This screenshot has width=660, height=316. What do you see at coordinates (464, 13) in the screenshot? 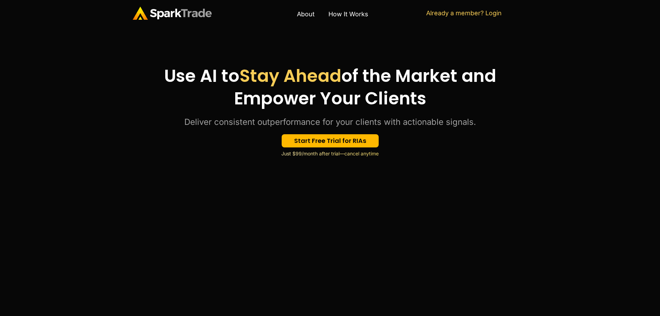
I see `a: Already a member? Login` at bounding box center [464, 13].